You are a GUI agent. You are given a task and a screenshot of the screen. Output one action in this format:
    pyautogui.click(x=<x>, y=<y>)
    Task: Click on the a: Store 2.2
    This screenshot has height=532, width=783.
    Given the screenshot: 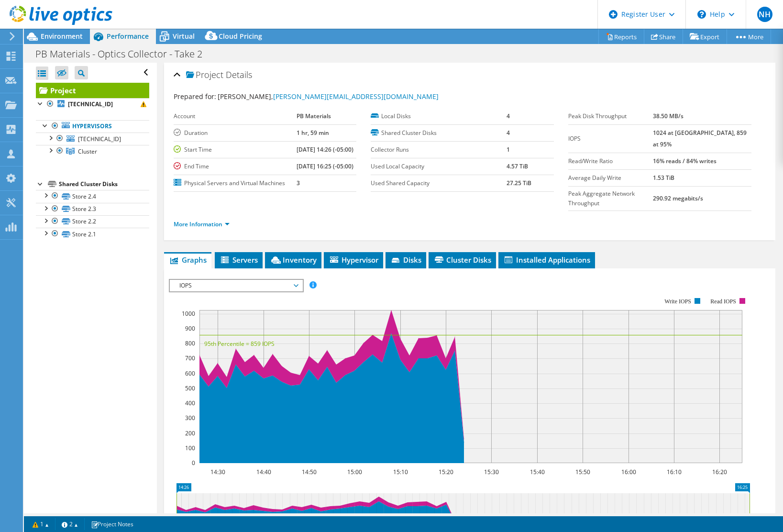 What is the action you would take?
    pyautogui.click(x=92, y=221)
    